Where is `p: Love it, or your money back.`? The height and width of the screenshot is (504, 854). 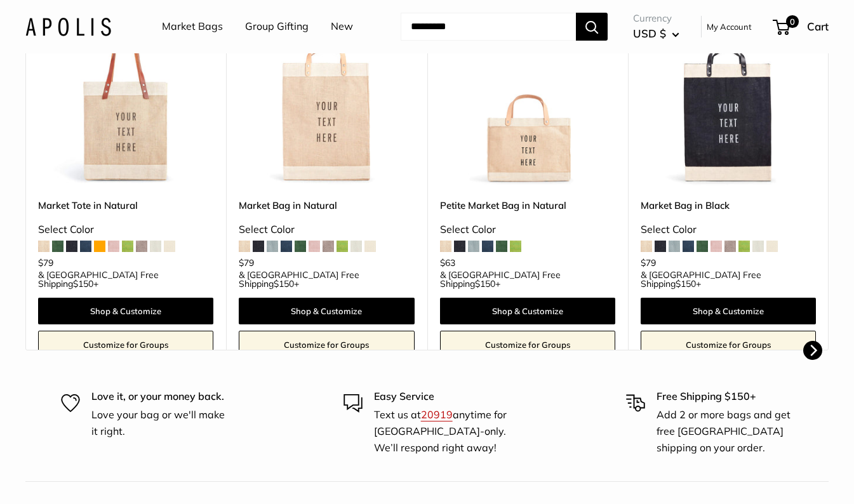 p: Love it, or your money back. is located at coordinates (160, 396).